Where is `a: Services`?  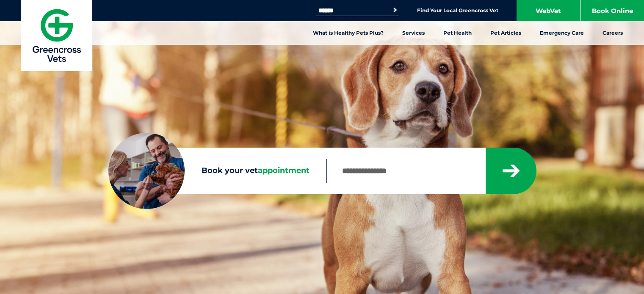 a: Services is located at coordinates (413, 33).